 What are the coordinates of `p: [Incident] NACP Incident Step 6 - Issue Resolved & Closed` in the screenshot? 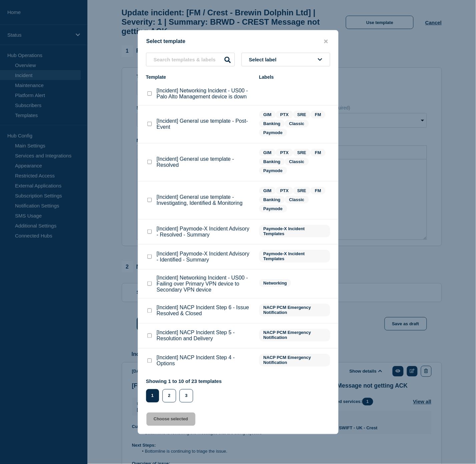 It's located at (205, 311).